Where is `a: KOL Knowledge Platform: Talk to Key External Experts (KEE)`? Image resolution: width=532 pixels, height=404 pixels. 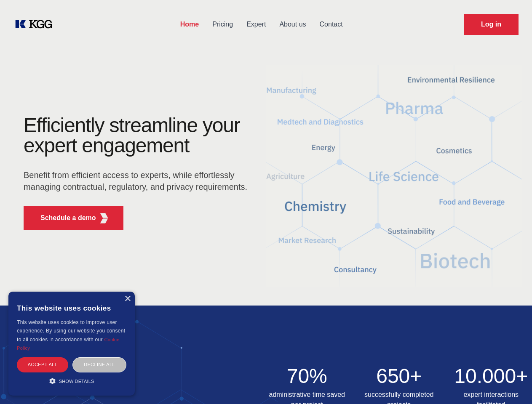 a: KOL Knowledge Platform: Talk to Key External Experts (KEE) is located at coordinates (36, 24).